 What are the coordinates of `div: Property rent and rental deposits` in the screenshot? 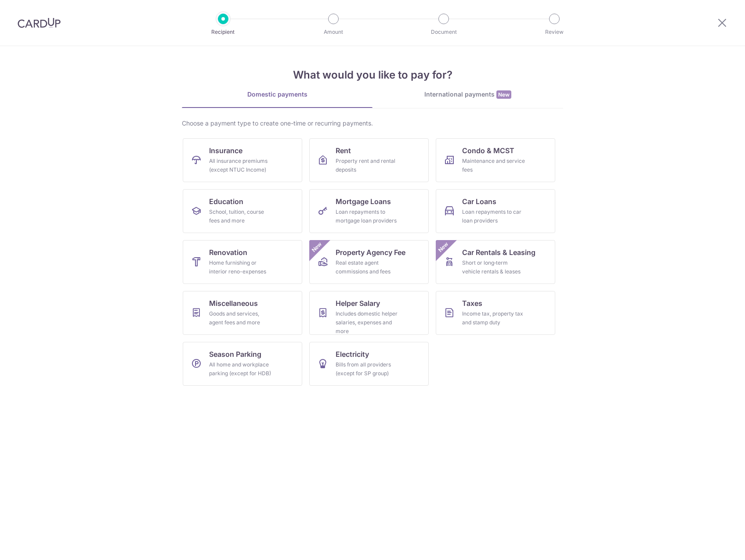 It's located at (367, 166).